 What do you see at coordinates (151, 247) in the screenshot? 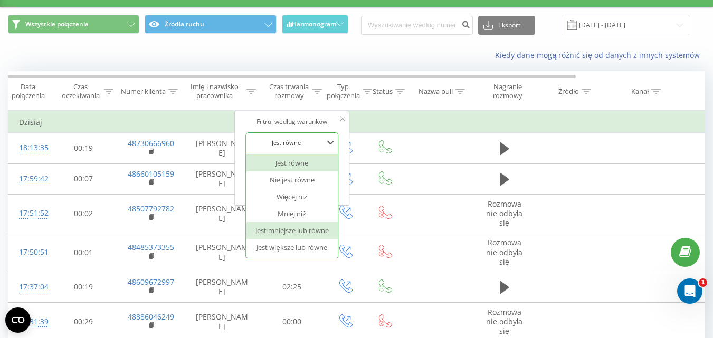
I see `a: 48485373355` at bounding box center [151, 247].